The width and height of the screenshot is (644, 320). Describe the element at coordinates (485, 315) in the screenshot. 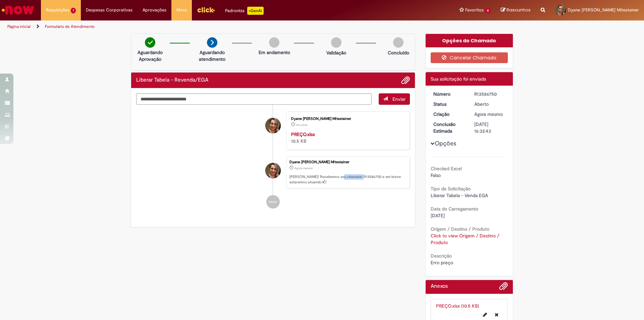

I see `button: Editar nome de arquivo PREÇO.xlsx` at that location.